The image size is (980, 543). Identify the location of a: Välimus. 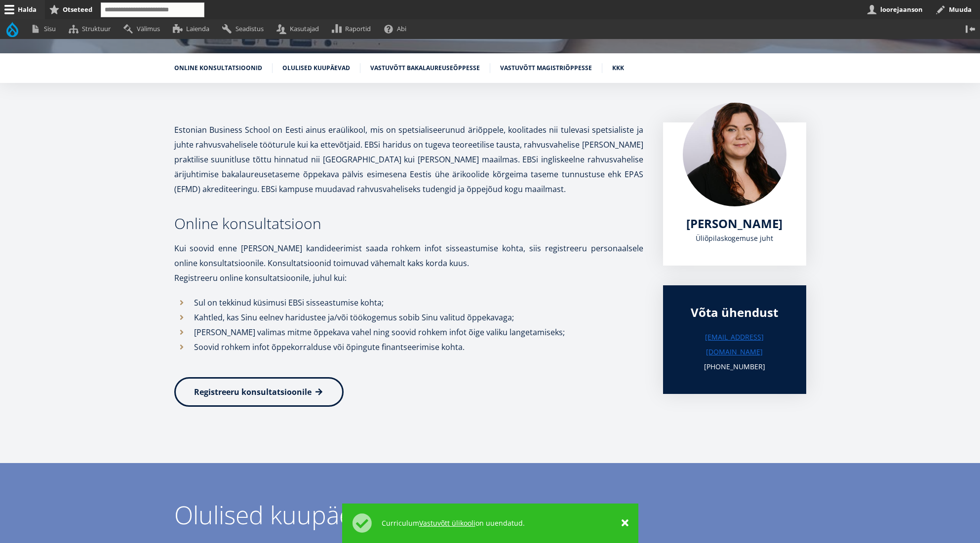
(144, 29).